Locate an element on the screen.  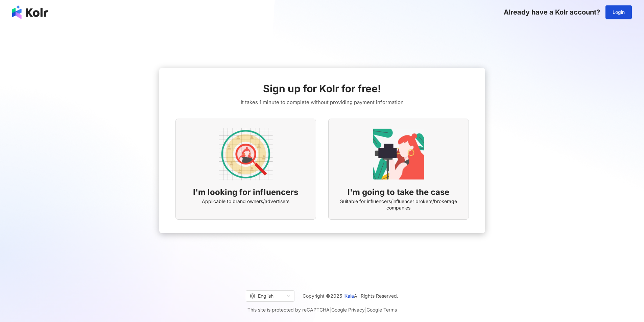
div: English is located at coordinates (267, 296).